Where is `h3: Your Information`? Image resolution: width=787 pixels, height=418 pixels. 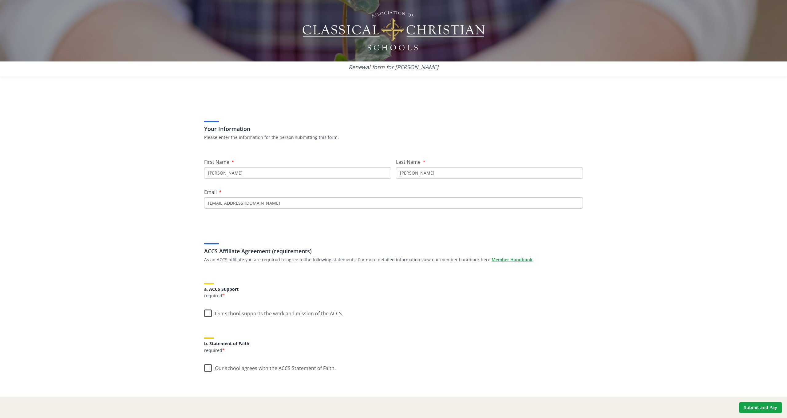 h3: Your Information is located at coordinates (394, 129).